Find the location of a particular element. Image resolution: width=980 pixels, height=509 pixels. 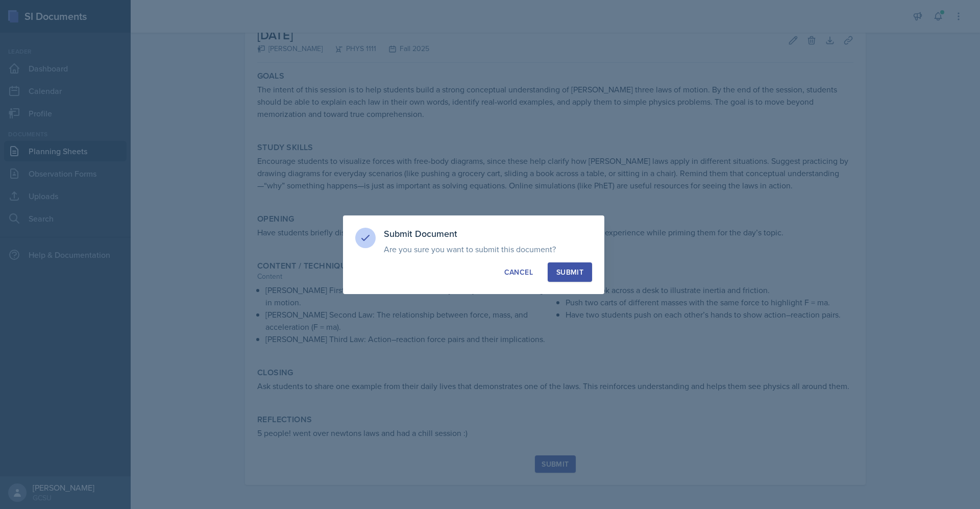

div: Submit is located at coordinates (570, 272).